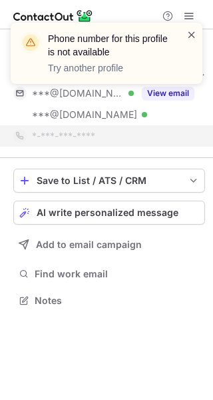  What do you see at coordinates (109, 45) in the screenshot?
I see `header: Phone number for this profile is not available` at bounding box center [109, 45].